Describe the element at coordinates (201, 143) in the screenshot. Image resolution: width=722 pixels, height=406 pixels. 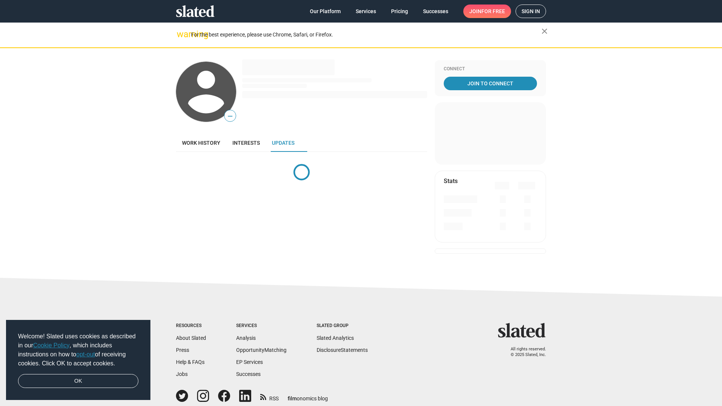
I see `a: Work history` at that location.